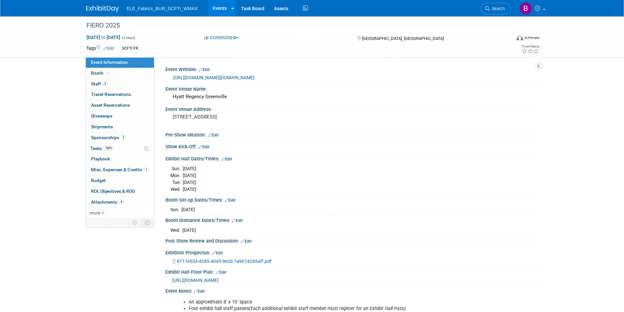 This screenshot has height=312, width=624. What do you see at coordinates (325, 309) in the screenshot?
I see `li: Four exhibit hall staff passes` at bounding box center [325, 309].